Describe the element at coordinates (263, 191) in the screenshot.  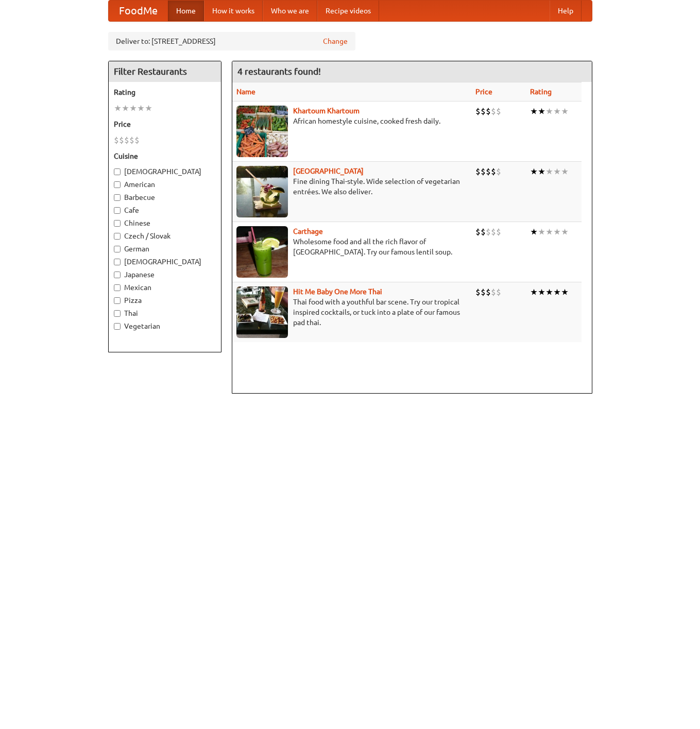
I see `img: satay.jpg` at that location.